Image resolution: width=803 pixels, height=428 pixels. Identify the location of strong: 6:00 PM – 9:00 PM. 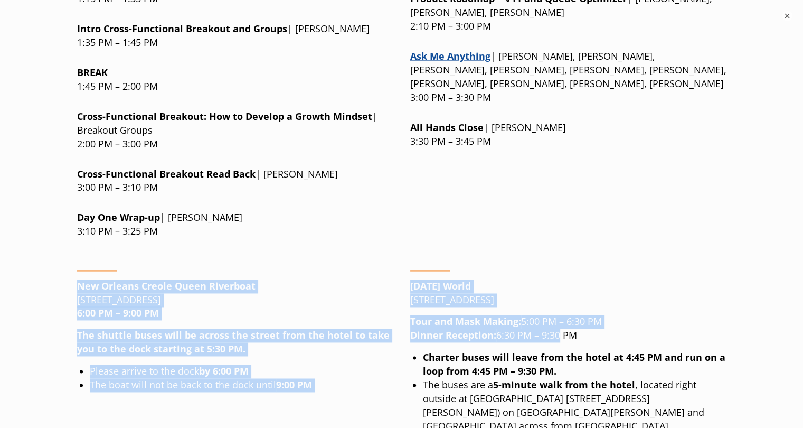
(118, 313).